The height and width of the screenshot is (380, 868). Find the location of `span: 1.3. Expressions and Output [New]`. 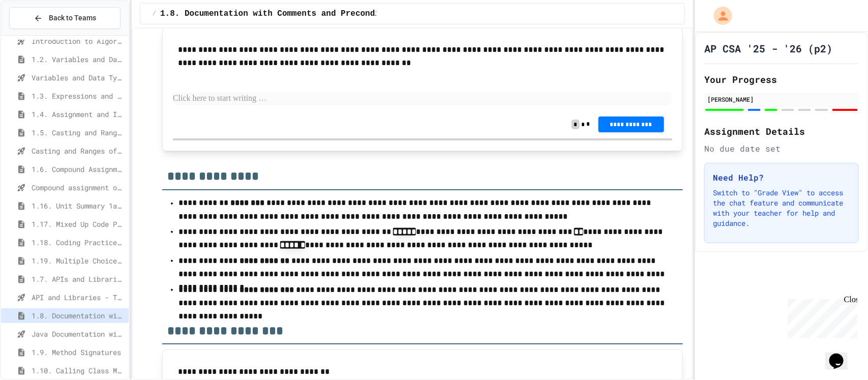

span: 1.3. Expressions and Output [New] is located at coordinates (78, 96).